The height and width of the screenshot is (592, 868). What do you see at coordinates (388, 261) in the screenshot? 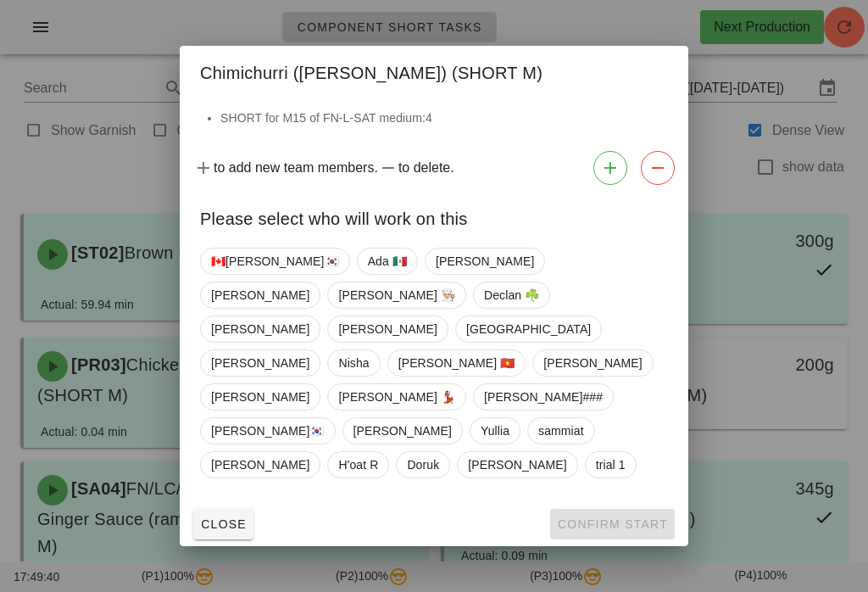
I see `span: Ada 🇲🇽` at bounding box center [388, 261].